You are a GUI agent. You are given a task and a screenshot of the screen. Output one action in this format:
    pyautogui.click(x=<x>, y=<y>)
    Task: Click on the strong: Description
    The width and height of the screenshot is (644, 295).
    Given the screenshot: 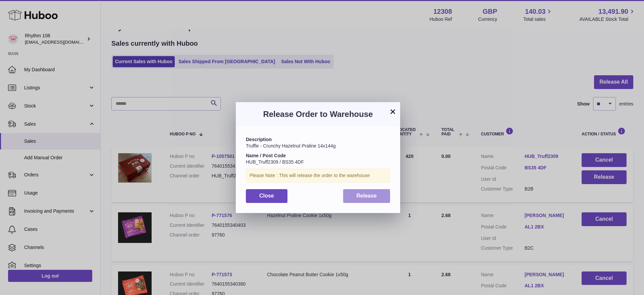 What is the action you would take?
    pyautogui.click(x=258, y=139)
    